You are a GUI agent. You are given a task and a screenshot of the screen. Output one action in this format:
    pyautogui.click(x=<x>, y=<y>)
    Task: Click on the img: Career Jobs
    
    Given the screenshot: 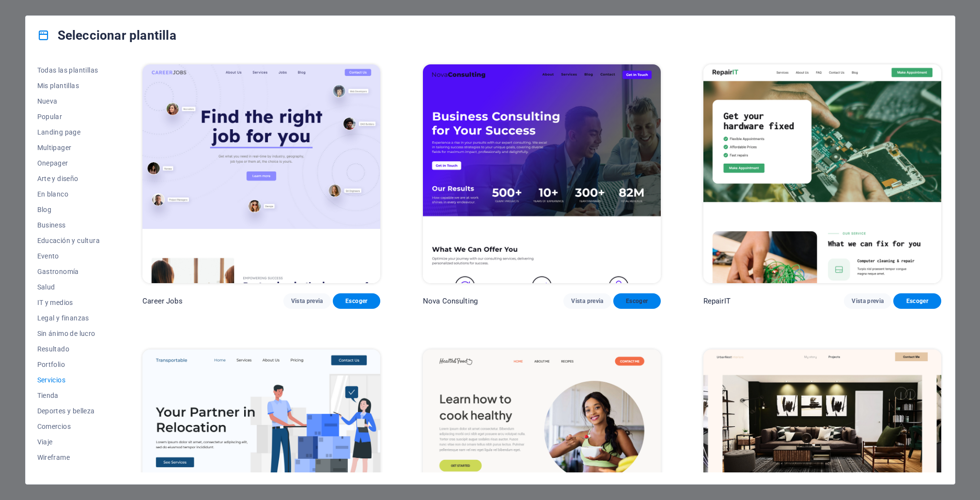 What is the action you would take?
    pyautogui.click(x=261, y=174)
    